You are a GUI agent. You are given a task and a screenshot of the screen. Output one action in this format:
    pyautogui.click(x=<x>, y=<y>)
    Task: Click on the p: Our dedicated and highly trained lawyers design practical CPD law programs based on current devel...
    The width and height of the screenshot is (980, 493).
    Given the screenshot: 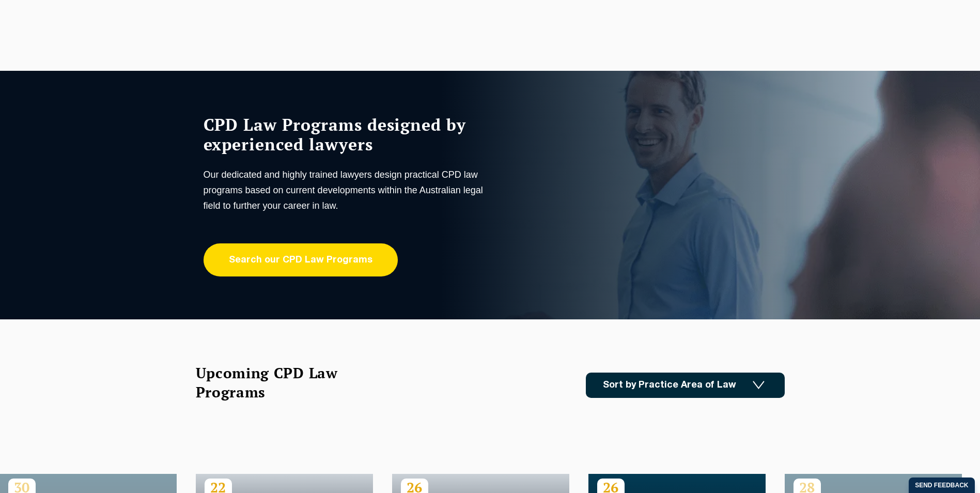 What is the action you would take?
    pyautogui.click(x=346, y=190)
    